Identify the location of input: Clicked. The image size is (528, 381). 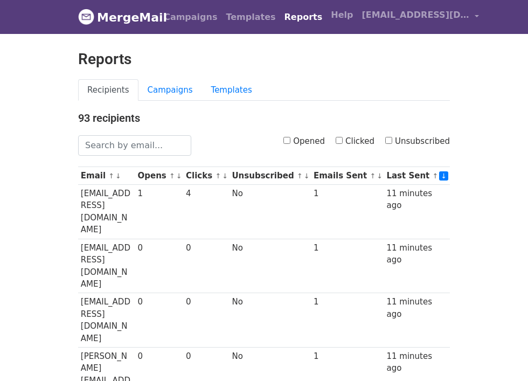
(339, 140).